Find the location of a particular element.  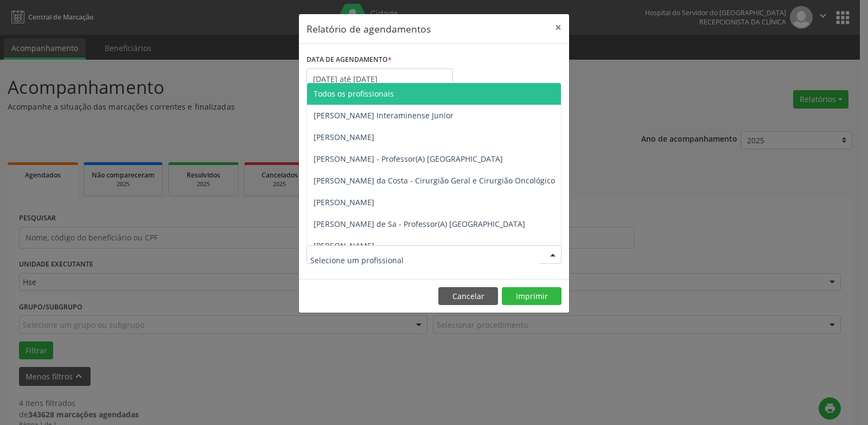

input: Selecione uma data ou intervalo is located at coordinates (380, 79).